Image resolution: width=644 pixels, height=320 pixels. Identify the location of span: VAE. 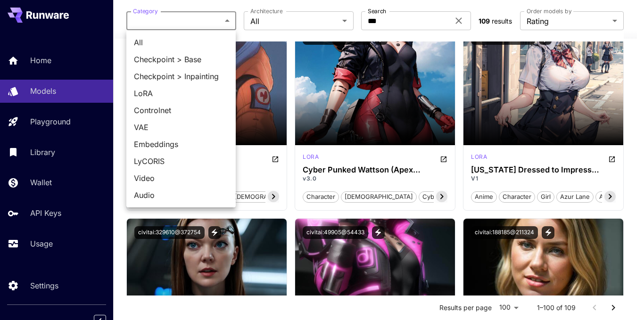
(181, 127).